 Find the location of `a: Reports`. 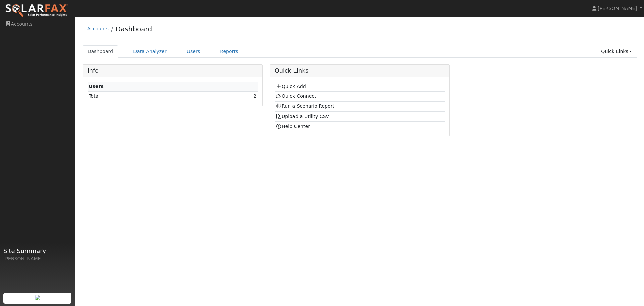

a: Reports is located at coordinates (229, 51).